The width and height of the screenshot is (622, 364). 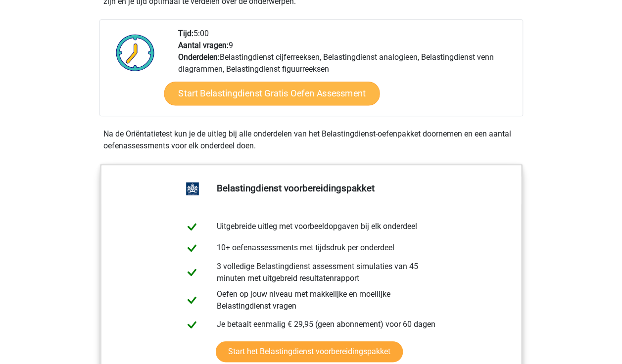 I want to click on a: Start Belastingdienst Gratis Oefen Assessment, so click(x=271, y=94).